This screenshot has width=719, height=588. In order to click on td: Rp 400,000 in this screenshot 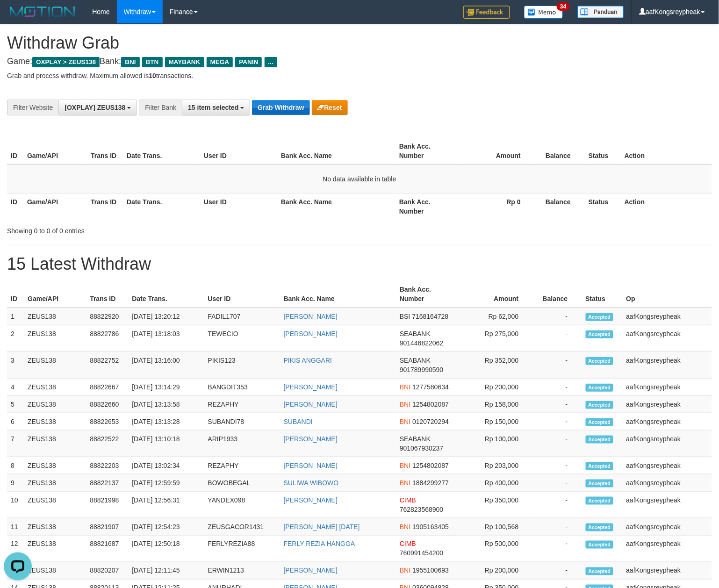, I will do `click(494, 483)`.